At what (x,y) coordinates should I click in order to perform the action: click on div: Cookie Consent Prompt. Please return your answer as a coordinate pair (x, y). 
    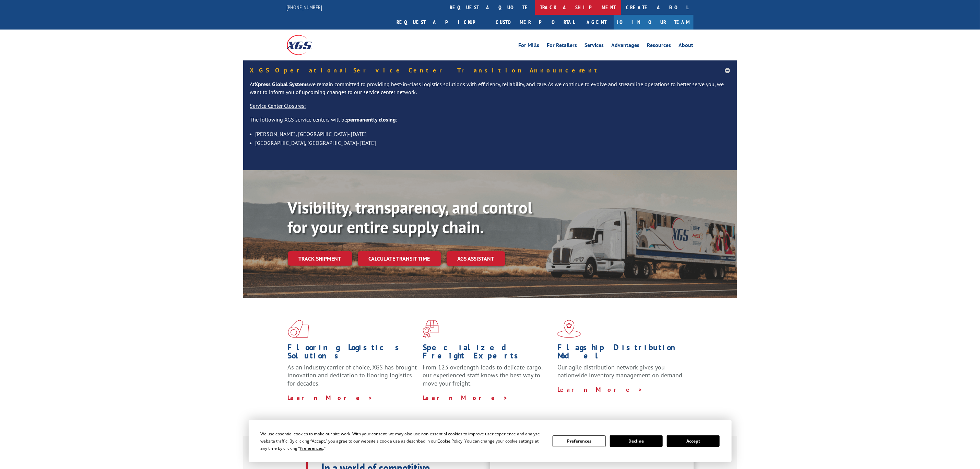
    Looking at the image, I should click on (490, 441).